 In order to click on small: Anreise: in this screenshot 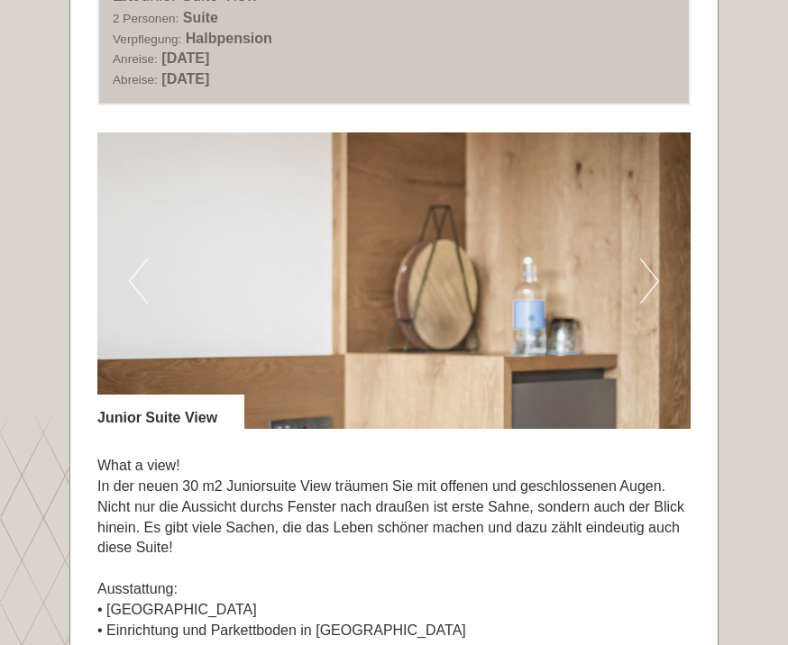, I will do `click(135, 59)`.